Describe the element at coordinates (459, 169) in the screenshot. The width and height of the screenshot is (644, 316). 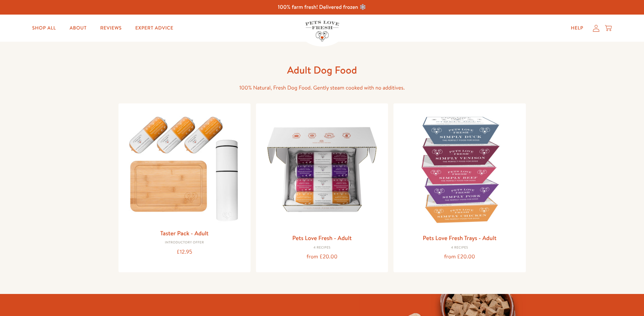
I see `img: Pets Love Fresh Trays - Adult` at that location.